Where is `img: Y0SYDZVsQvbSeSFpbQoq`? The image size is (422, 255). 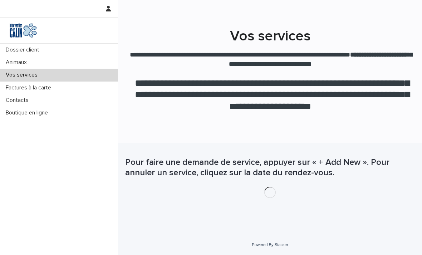 img: Y0SYDZVsQvbSeSFpbQoq is located at coordinates (23, 30).